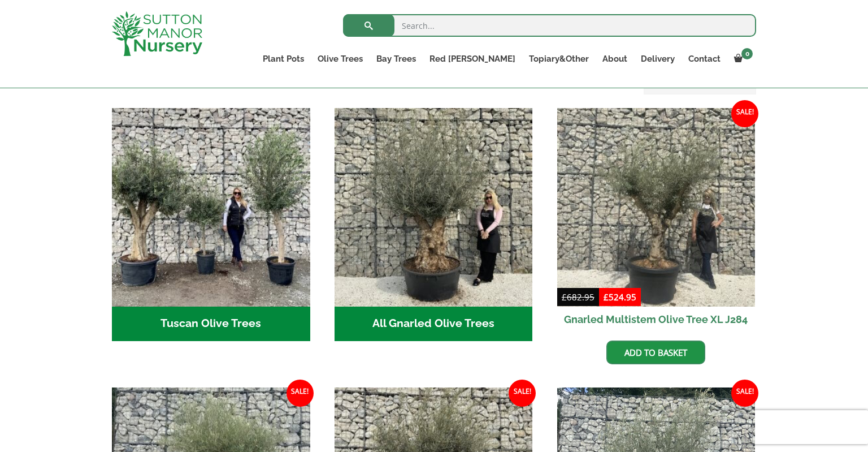  What do you see at coordinates (211, 207) in the screenshot?
I see `img: Tuscan Olive Trees` at bounding box center [211, 207].